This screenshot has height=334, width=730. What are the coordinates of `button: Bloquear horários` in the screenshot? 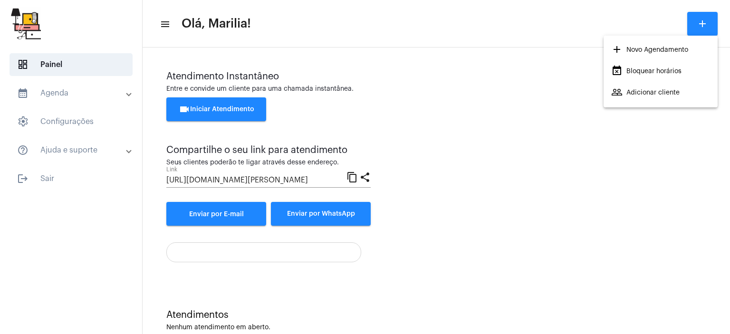 It's located at (660, 71).